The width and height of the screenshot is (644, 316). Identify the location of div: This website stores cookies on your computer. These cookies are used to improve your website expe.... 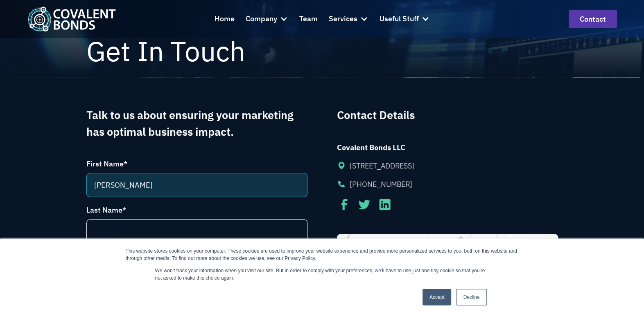
(322, 255).